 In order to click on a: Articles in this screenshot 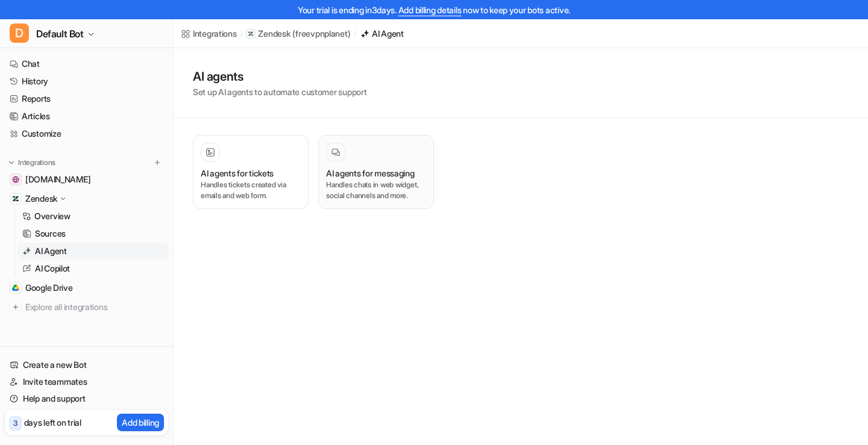, I will do `click(86, 116)`.